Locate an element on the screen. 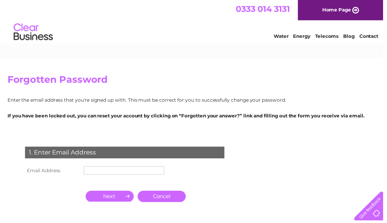 This screenshot has width=387, height=223. a: Contact is located at coordinates (372, 36).